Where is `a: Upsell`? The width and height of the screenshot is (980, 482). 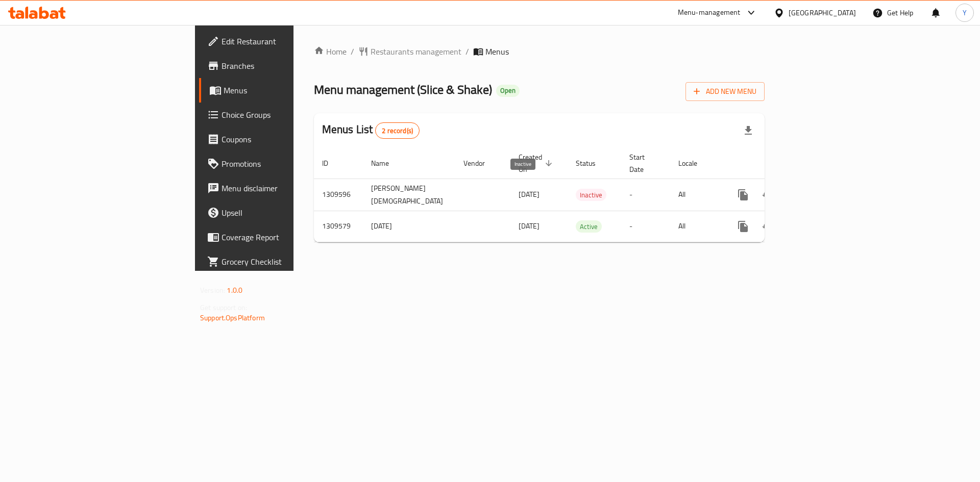
a: Upsell is located at coordinates (279, 213).